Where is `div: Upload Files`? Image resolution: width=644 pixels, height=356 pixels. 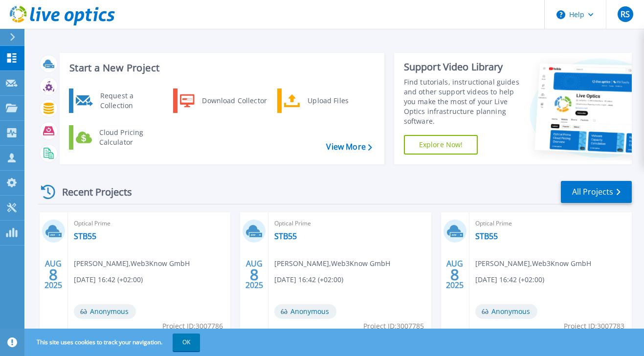
div: Upload Files is located at coordinates (338, 101).